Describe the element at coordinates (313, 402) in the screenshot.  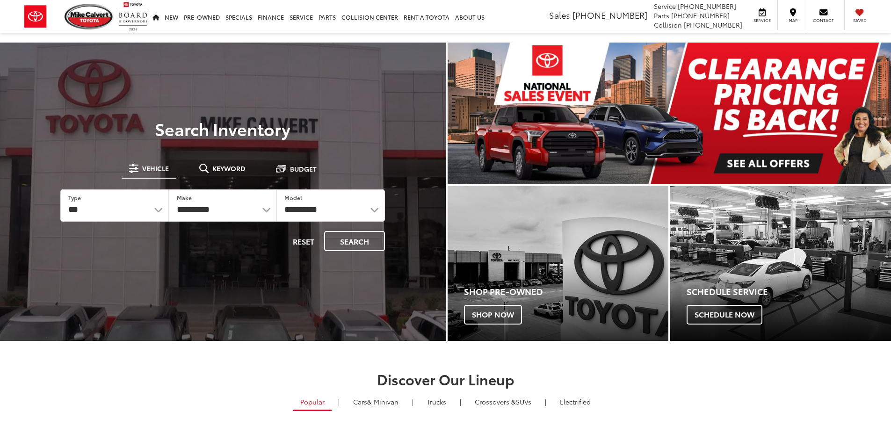
I see `a: Popular` at that location.